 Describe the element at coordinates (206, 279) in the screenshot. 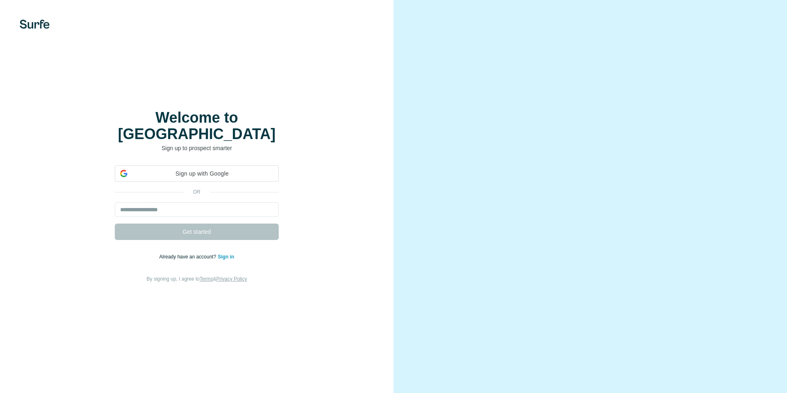

I see `a: Terms` at that location.